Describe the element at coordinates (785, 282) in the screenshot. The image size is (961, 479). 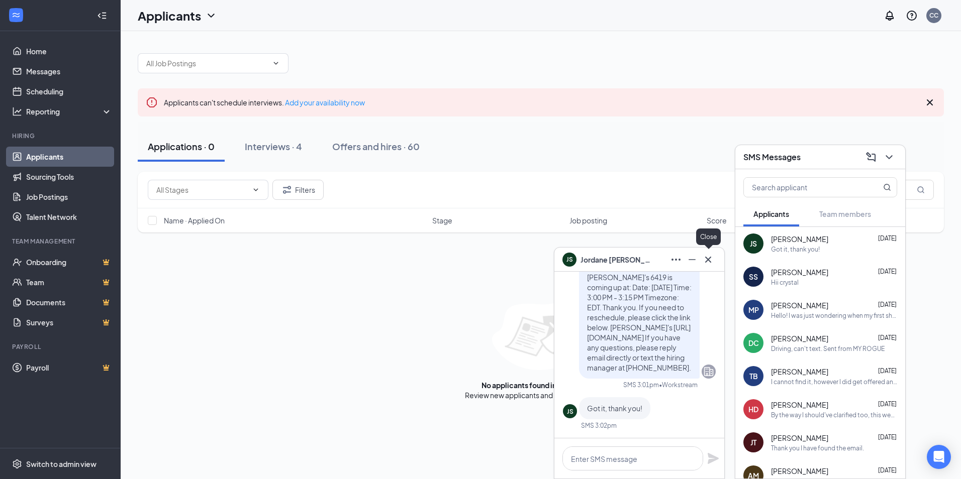
I see `div: Hii crystal` at that location.